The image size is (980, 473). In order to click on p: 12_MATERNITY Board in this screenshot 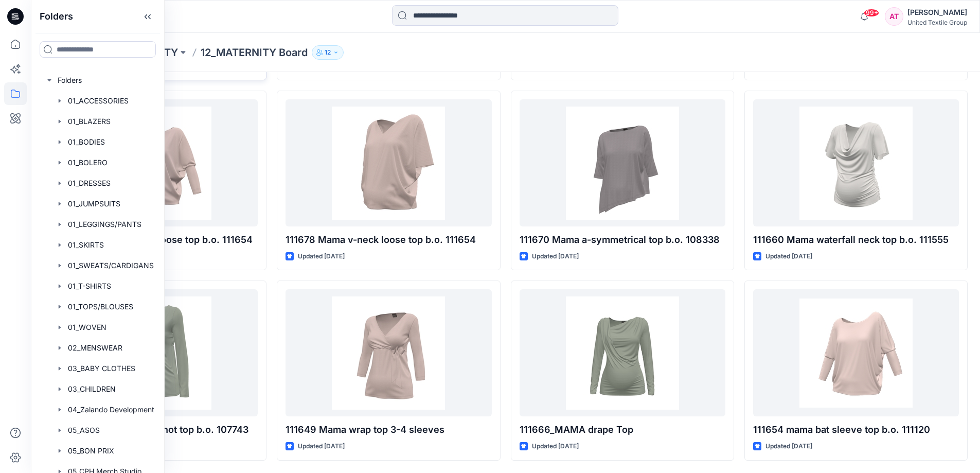, I will do `click(254, 52)`.